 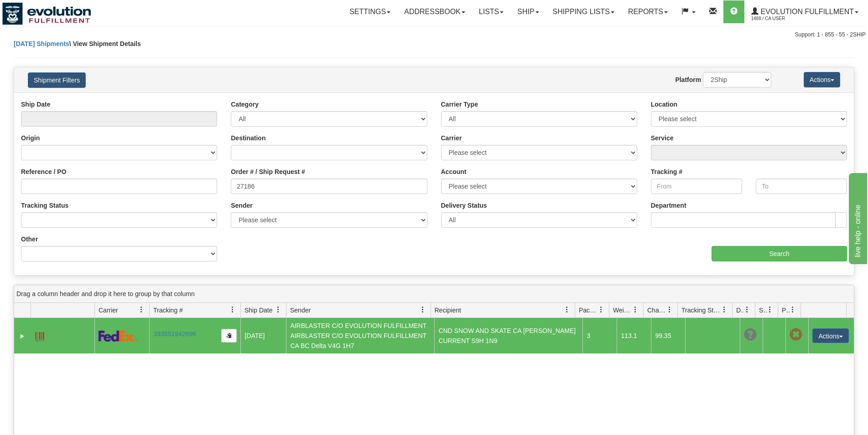 I want to click on div: grid grouping header, so click(x=434, y=294).